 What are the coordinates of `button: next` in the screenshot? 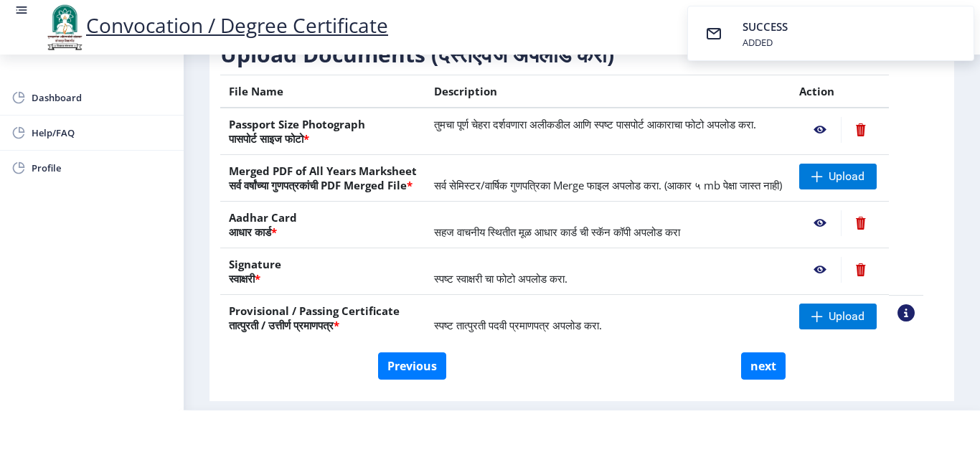 It's located at (763, 365).